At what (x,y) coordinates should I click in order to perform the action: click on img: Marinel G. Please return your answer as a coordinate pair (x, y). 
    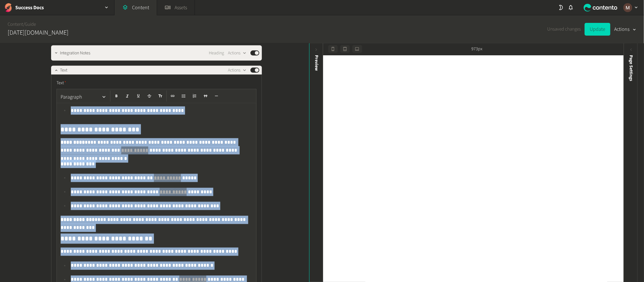
    Looking at the image, I should click on (628, 8).